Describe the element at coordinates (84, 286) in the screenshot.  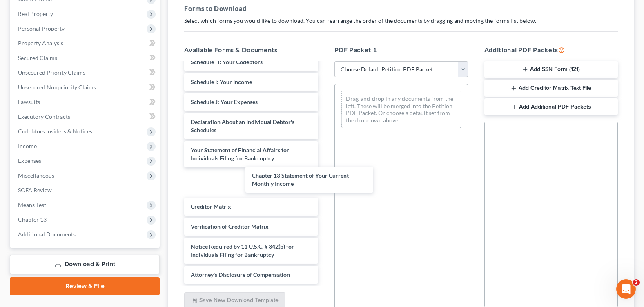
I see `a: Review & File` at that location.